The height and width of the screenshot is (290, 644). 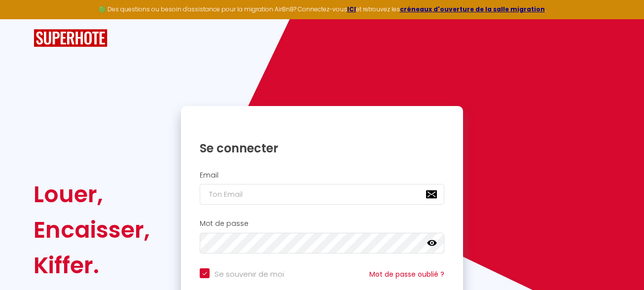 What do you see at coordinates (472, 9) in the screenshot?
I see `strong: créneaux d'ouverture de la salle migration` at bounding box center [472, 9].